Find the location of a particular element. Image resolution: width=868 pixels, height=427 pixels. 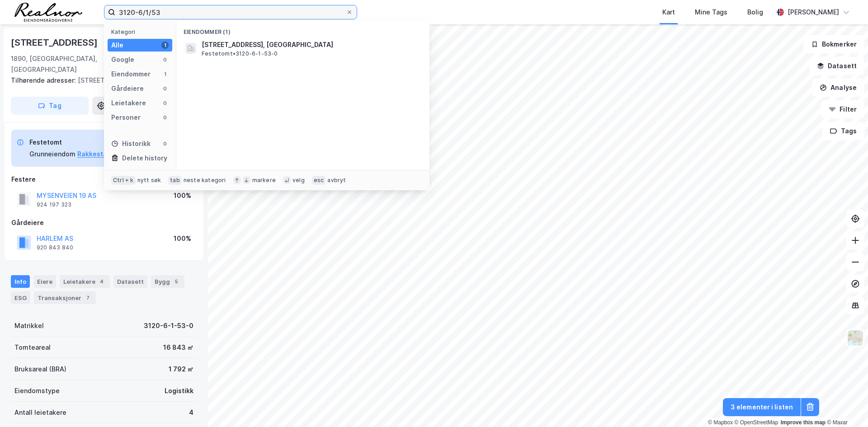

div: 16 843 ㎡ is located at coordinates (178, 348).